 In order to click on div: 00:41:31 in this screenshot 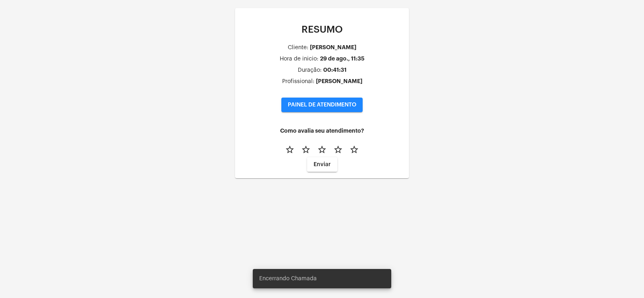, I will do `click(335, 70)`.